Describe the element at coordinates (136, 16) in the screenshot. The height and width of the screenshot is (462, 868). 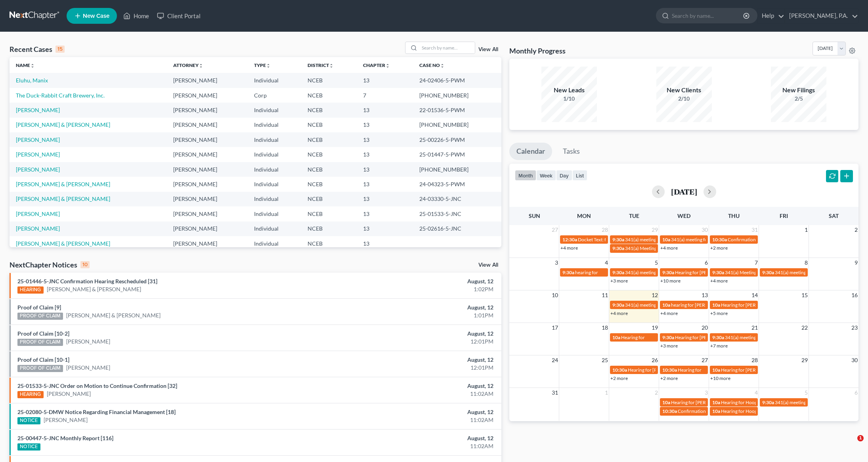
I see `a: Home` at that location.